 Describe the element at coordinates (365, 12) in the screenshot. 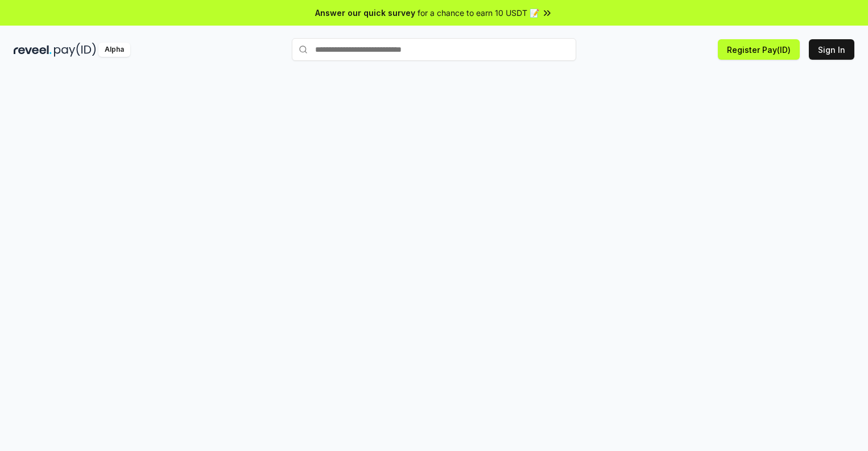

I see `span: Answer our quick survey` at that location.